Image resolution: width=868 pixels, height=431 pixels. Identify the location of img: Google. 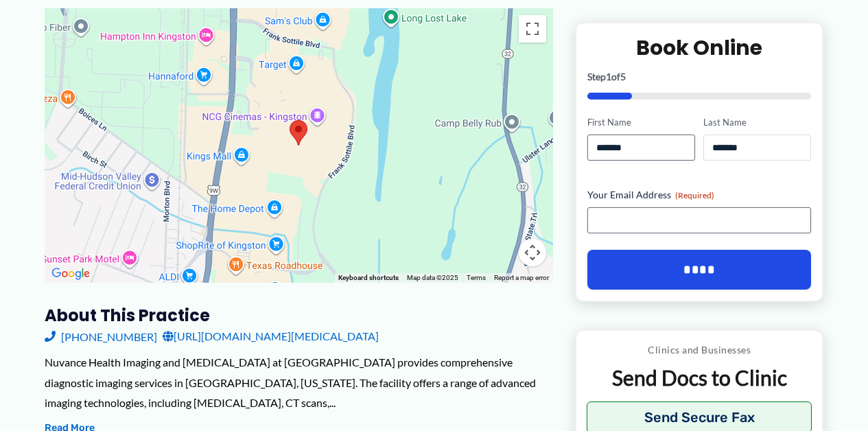
(71, 274).